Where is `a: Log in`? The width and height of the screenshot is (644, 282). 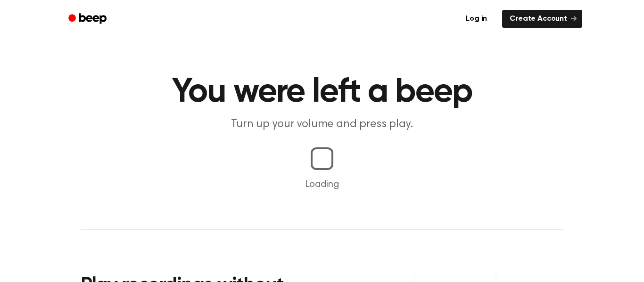 a: Log in is located at coordinates (476, 19).